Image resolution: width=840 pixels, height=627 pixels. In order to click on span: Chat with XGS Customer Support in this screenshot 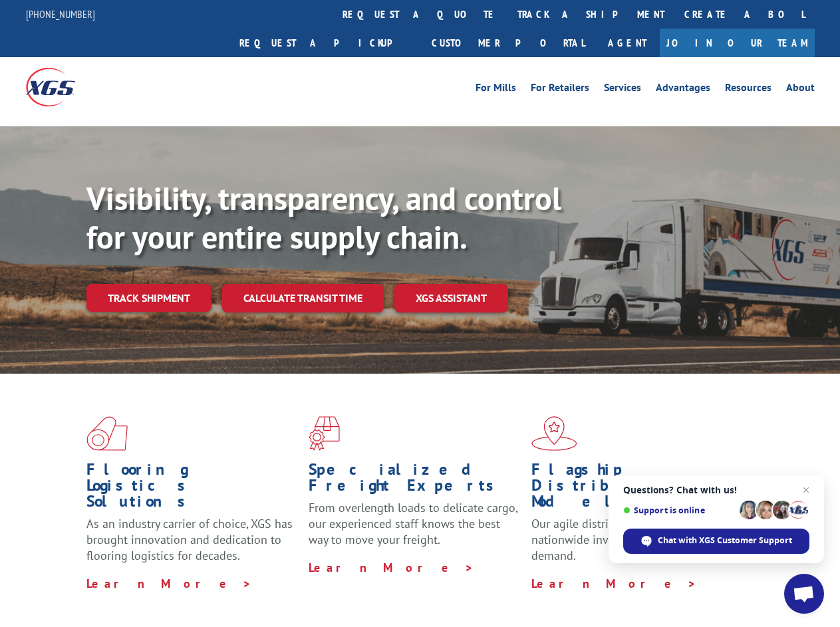, I will do `click(725, 541)`.